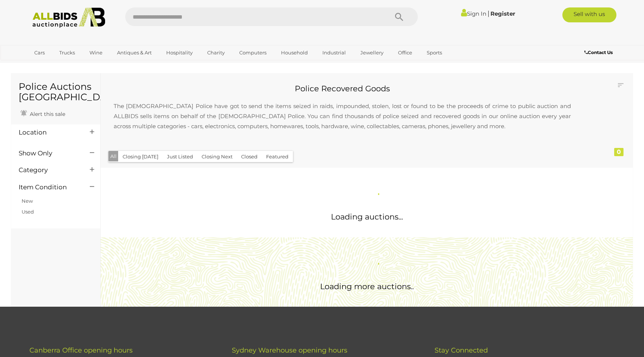  Describe the element at coordinates (334, 53) in the screenshot. I see `a: Industrial` at that location.